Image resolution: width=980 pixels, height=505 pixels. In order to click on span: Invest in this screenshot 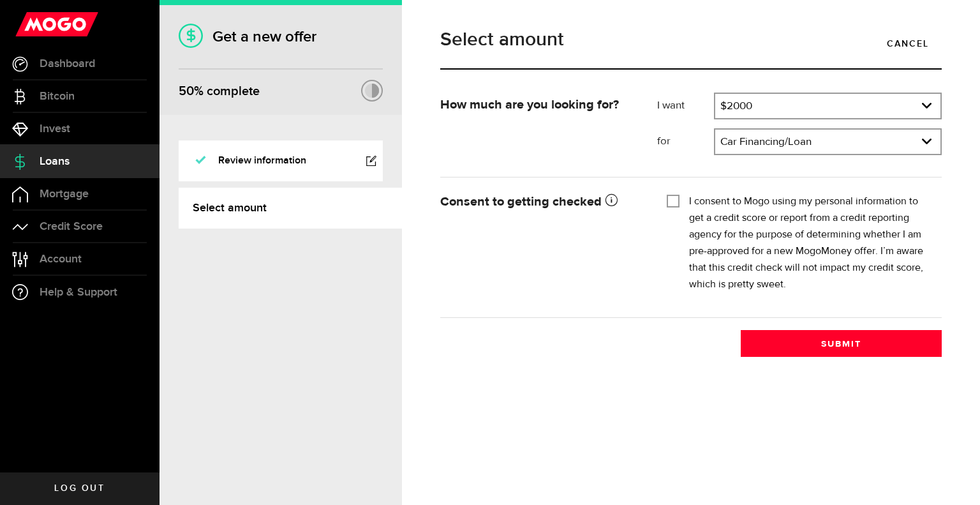, I will do `click(54, 129)`.